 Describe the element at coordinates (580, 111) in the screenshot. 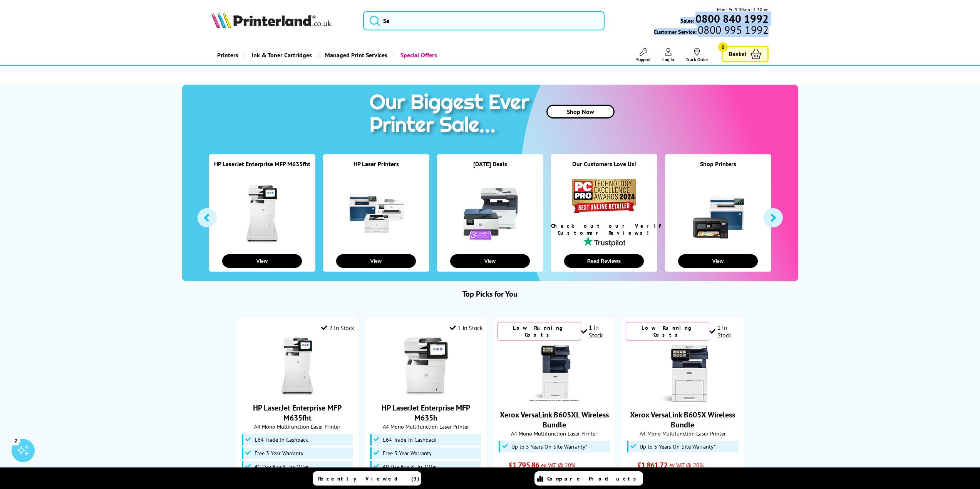

I see `a: Shop Now` at that location.